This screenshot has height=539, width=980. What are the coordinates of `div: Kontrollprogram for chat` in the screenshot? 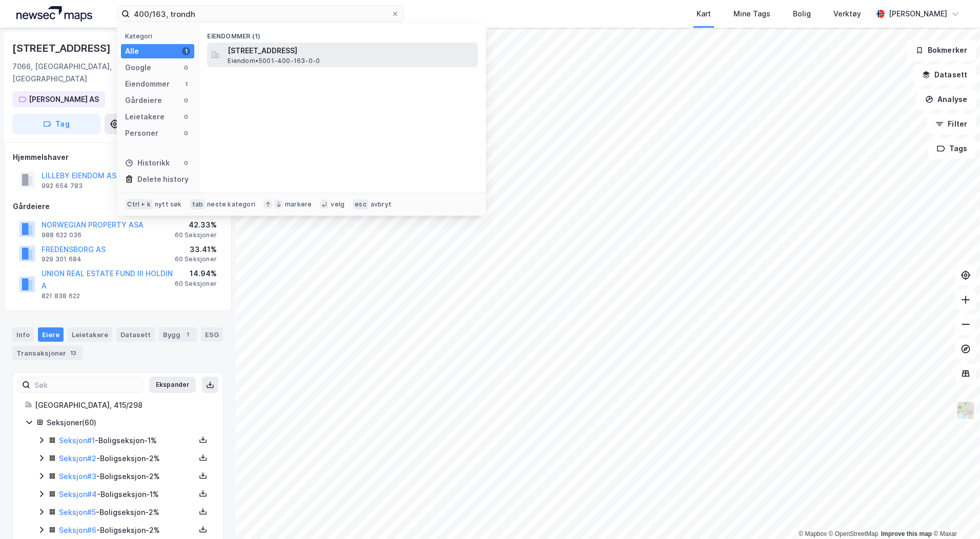 It's located at (954, 514).